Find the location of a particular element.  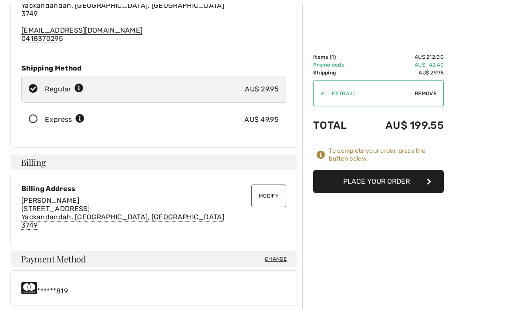

td: AU$ -42.40 is located at coordinates (403, 65).